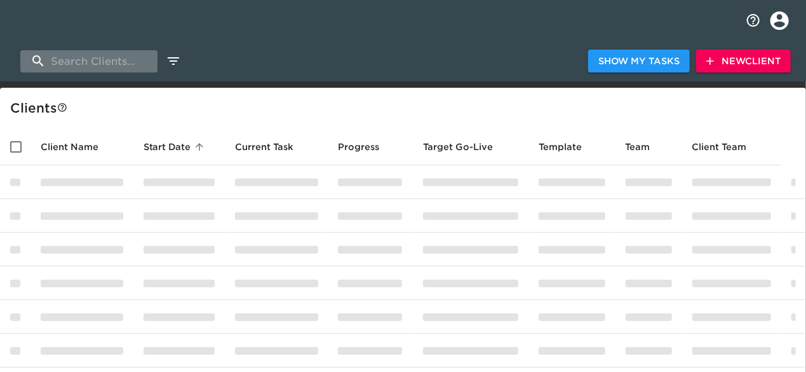  I want to click on span: Progress, so click(367, 147).